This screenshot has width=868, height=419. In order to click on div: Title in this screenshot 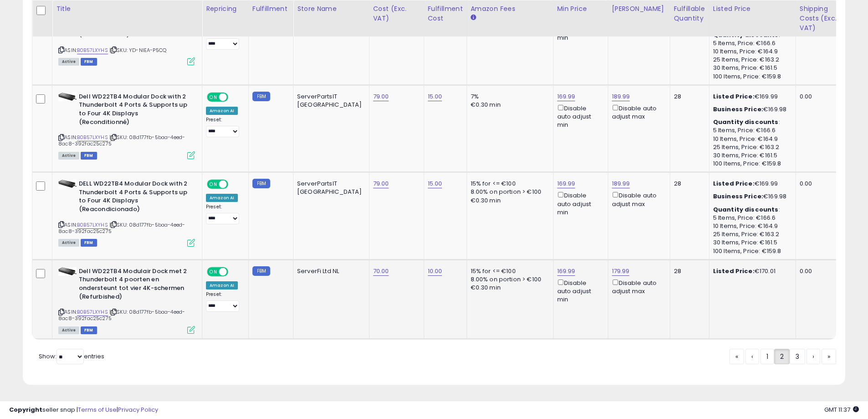, I will do `click(127, 9)`.